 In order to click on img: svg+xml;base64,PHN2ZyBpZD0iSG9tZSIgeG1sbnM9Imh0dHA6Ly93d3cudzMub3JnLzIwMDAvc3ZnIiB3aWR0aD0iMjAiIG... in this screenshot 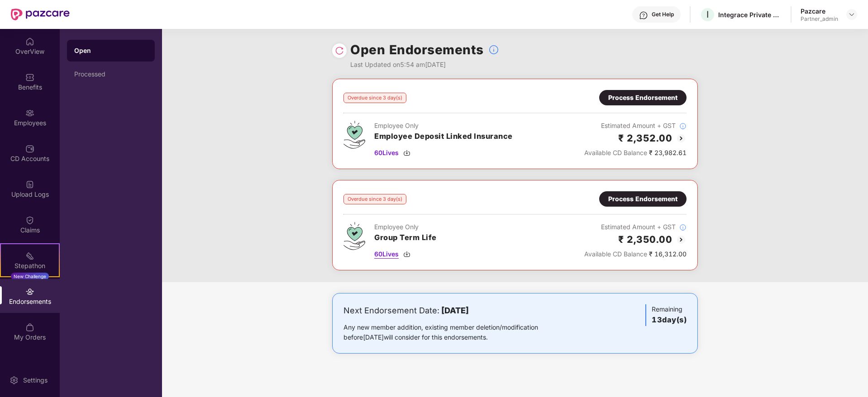, I will do `click(30, 42)`.